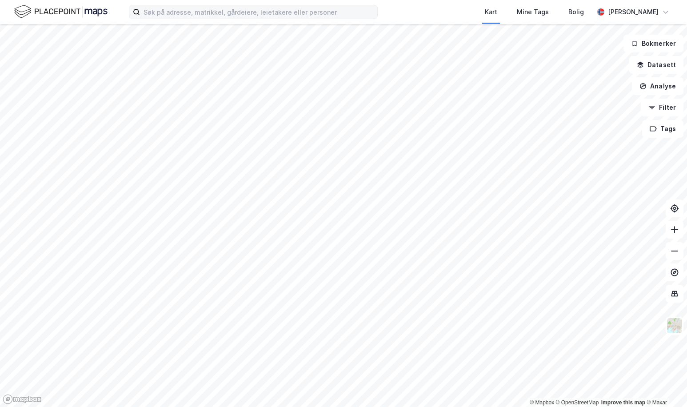  What do you see at coordinates (653, 44) in the screenshot?
I see `button: Bokmerker` at bounding box center [653, 44].